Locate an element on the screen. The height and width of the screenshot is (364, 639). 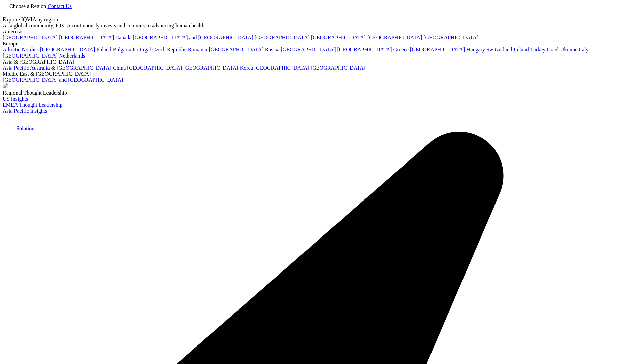
a: EMEA Thought Leadership is located at coordinates (32, 105).